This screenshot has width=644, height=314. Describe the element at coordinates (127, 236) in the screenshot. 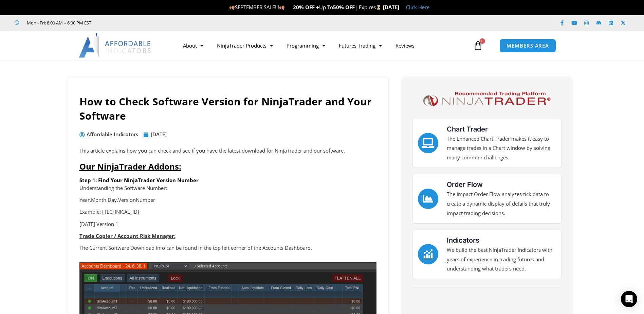

I see `strong: Trade Copier / Account Risk Manager:` at that location.